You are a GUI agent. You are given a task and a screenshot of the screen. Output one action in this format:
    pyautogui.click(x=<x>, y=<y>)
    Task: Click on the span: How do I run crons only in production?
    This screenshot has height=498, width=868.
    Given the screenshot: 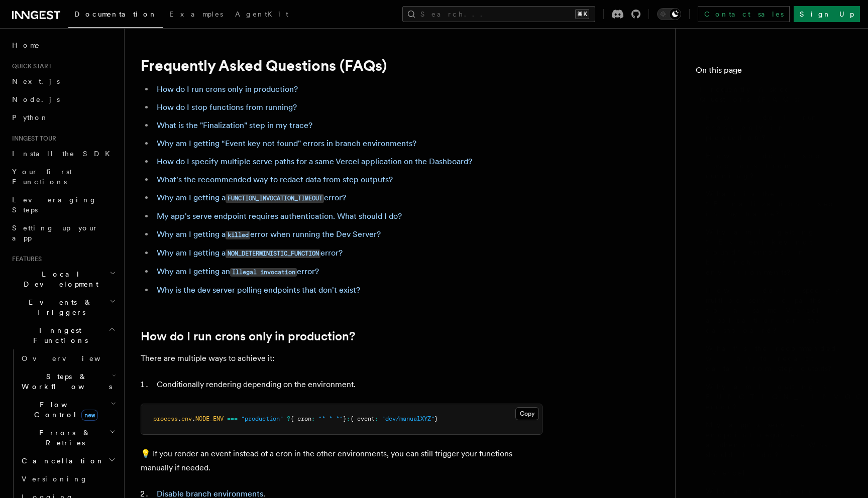 What is the action you would take?
    pyautogui.click(x=777, y=128)
    